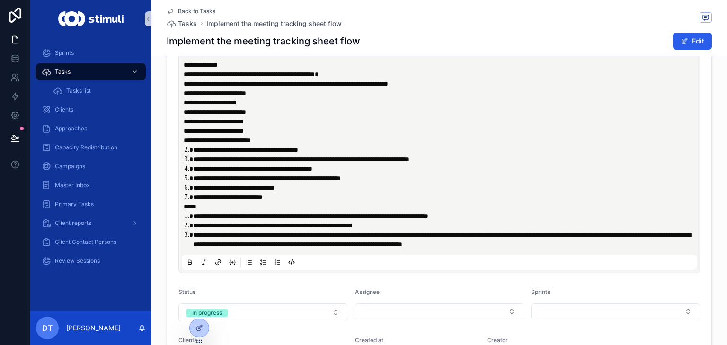 Image resolution: width=727 pixels, height=345 pixels. What do you see at coordinates (86, 242) in the screenshot?
I see `span: Client Contact Persons` at bounding box center [86, 242].